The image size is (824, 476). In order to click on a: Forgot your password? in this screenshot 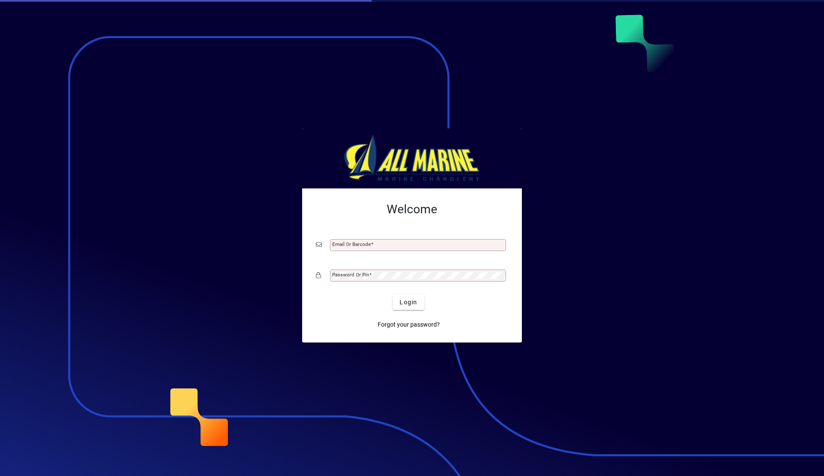, I will do `click(409, 324)`.